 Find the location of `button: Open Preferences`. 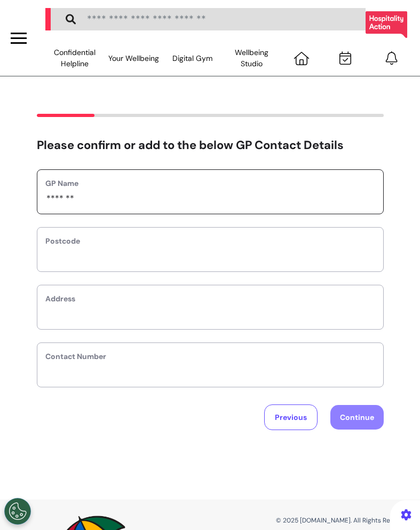

button: Open Preferences is located at coordinates (18, 511).